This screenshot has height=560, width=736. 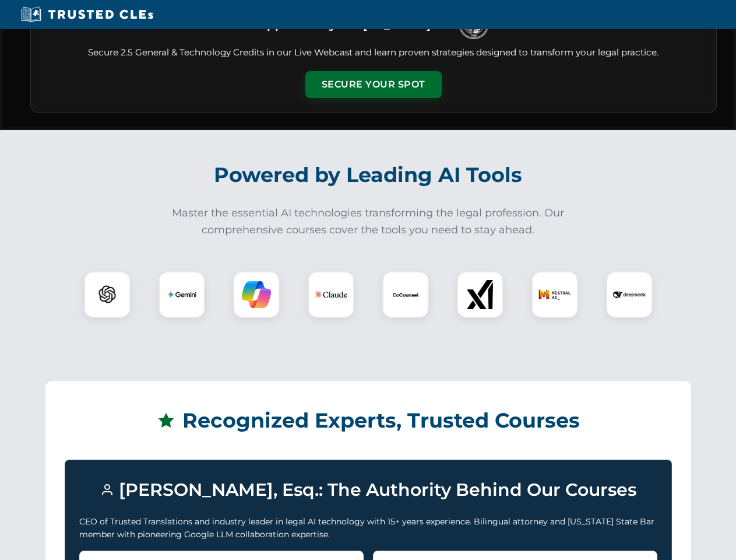 I want to click on div: CoCounsel, so click(x=406, y=295).